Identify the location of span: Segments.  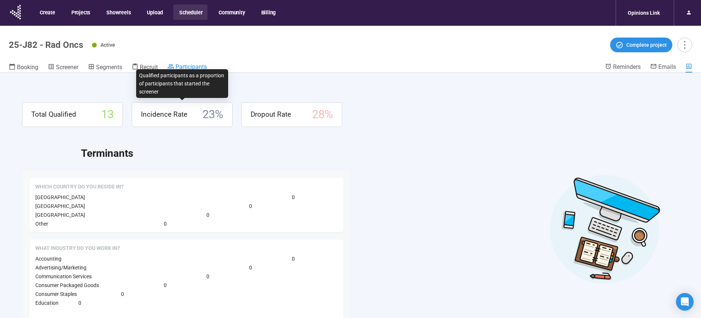
(109, 67).